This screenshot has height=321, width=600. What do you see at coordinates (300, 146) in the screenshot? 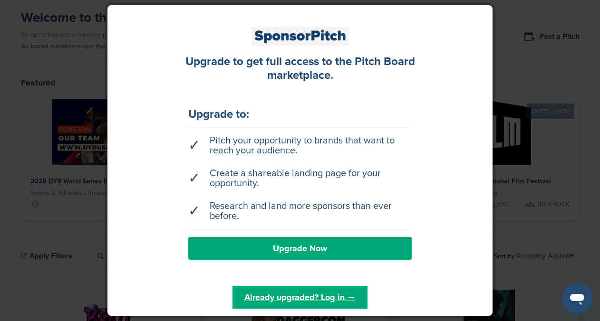
I see `li: Pitch your opportunity to brands that want to reach your audience.` at bounding box center [300, 146].